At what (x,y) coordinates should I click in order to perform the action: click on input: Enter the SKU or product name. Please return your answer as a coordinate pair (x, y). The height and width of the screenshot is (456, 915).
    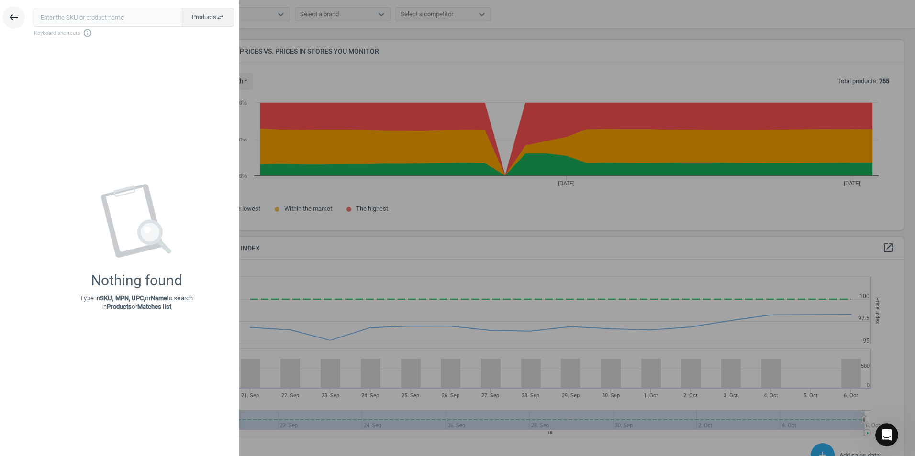
    Looking at the image, I should click on (108, 17).